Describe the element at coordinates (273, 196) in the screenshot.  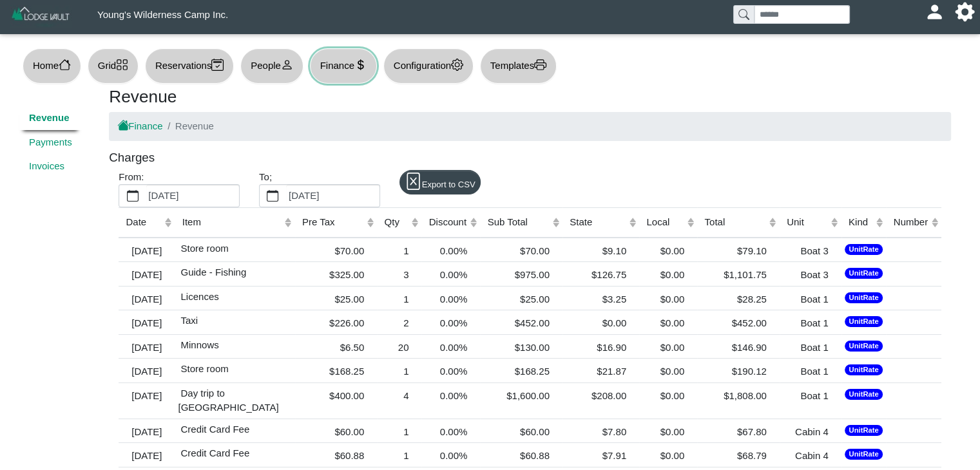
I see `button: calendar` at that location.